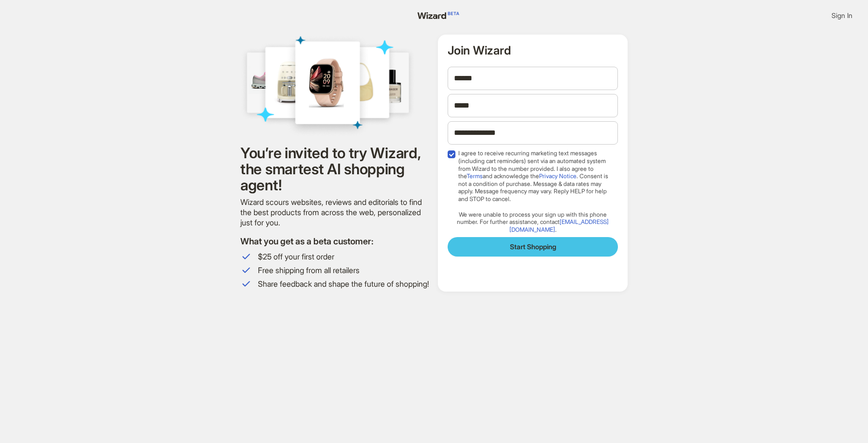  I want to click on div: Wizard scours websites, reviews and editorials to find the best products from across the web, per..., so click(336, 212).